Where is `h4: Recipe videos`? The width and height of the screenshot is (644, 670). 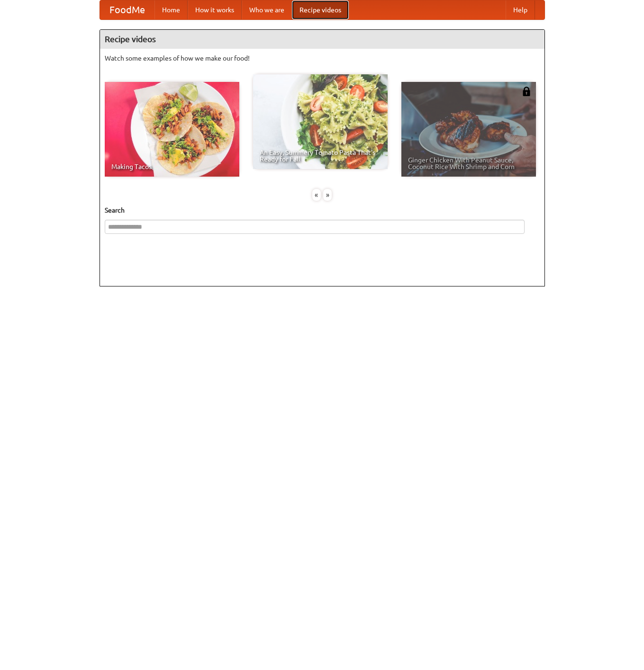 h4: Recipe videos is located at coordinates (322, 39).